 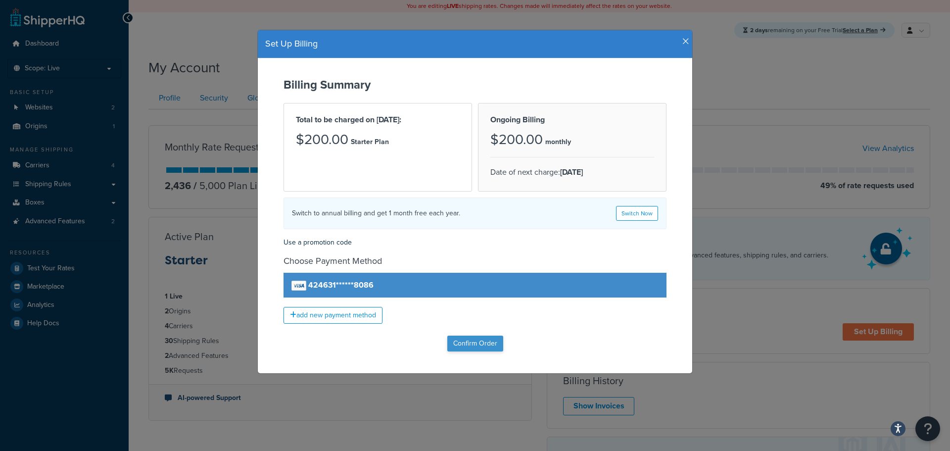 I want to click on h2: Billing Summary, so click(x=475, y=85).